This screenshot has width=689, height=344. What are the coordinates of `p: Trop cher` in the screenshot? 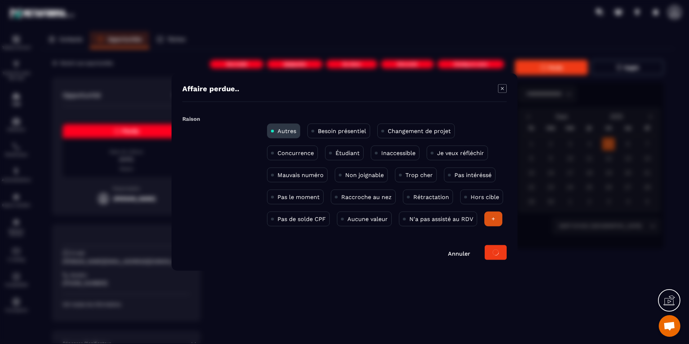 It's located at (419, 175).